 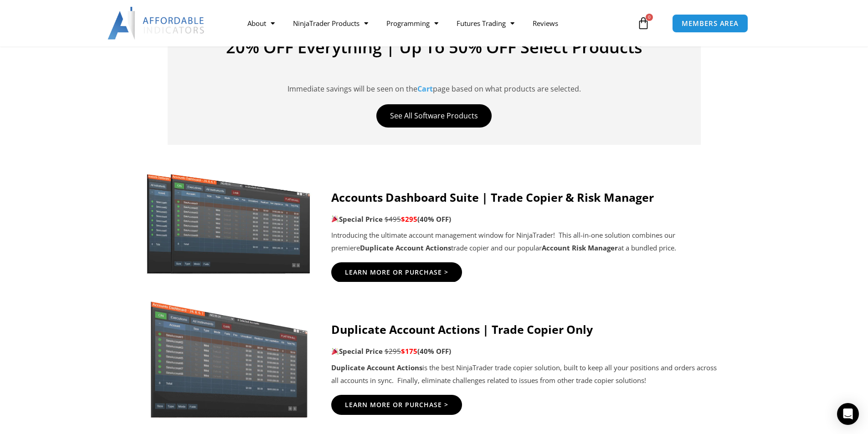 What do you see at coordinates (710, 23) in the screenshot?
I see `span: MEMBERS AREA` at bounding box center [710, 23].